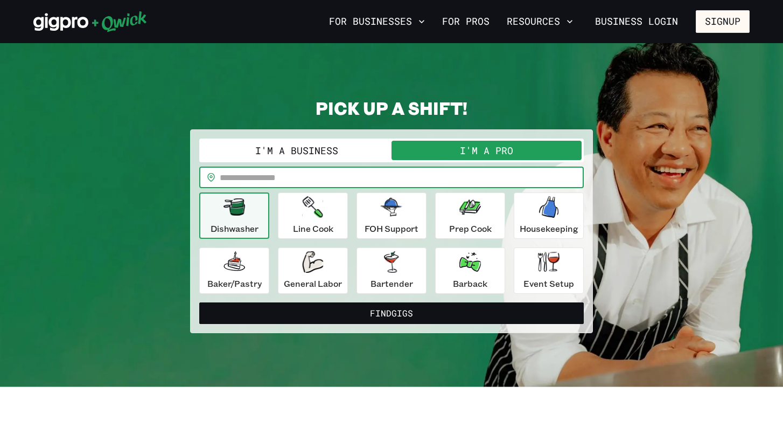  Describe the element at coordinates (392, 108) in the screenshot. I see `h2: PICK UP A SHIFT!` at that location.